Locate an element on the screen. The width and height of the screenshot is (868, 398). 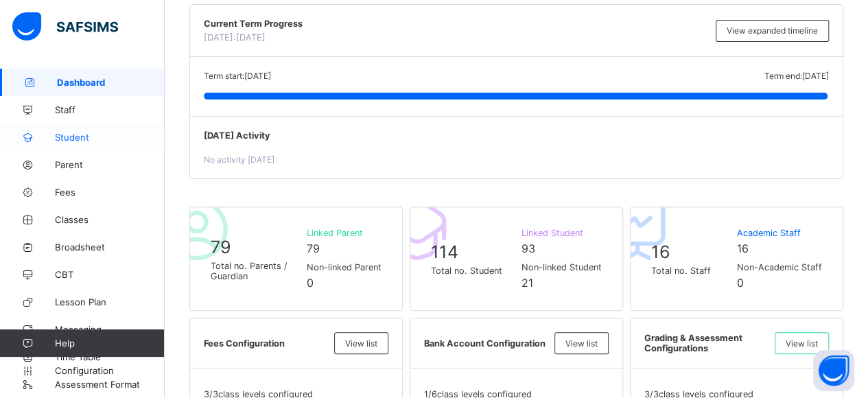
span: Bank Account Configuration is located at coordinates (485, 343).